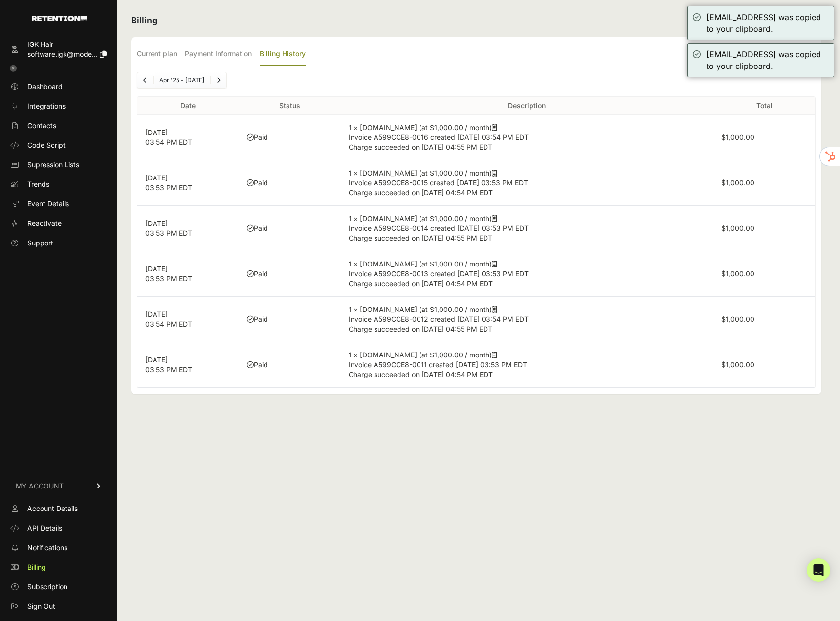  What do you see at coordinates (59, 49) in the screenshot?
I see `a: IGK Hair software.igk@mode...` at bounding box center [59, 49].